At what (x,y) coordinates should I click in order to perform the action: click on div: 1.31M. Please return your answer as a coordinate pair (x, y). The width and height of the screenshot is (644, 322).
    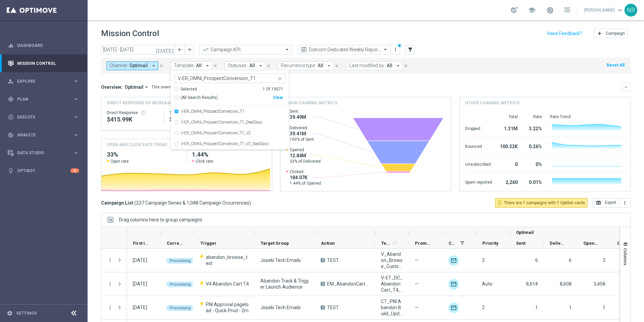
    Looking at the image, I should click on (508, 128).